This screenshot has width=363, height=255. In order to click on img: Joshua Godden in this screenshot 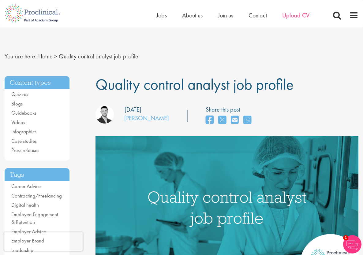, I will do `click(105, 114)`.